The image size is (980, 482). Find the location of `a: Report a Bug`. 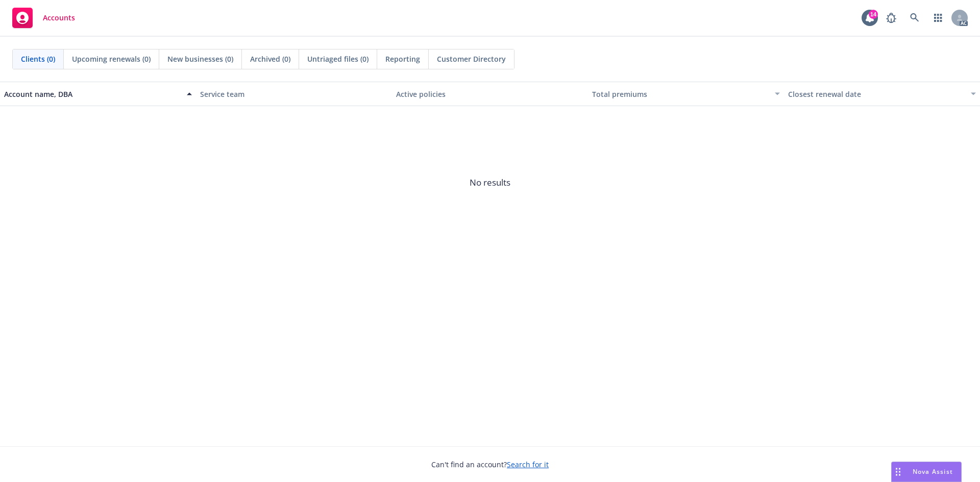

a: Report a Bug is located at coordinates (891, 18).